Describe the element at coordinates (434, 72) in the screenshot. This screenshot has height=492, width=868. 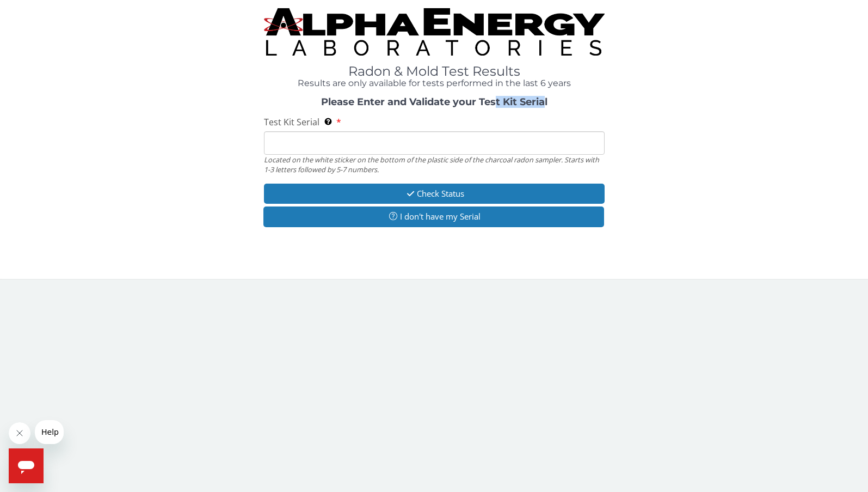
I see `h1: Radon & Mold Test Results` at that location.